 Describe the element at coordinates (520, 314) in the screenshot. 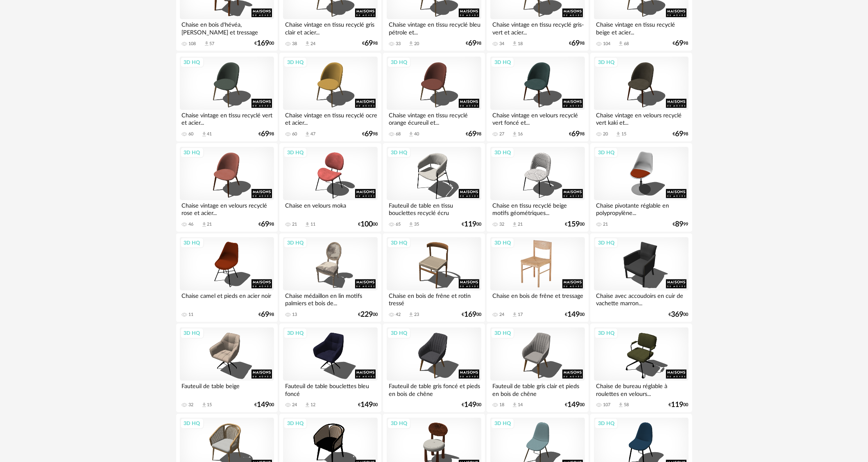

I see `div: 17` at that location.